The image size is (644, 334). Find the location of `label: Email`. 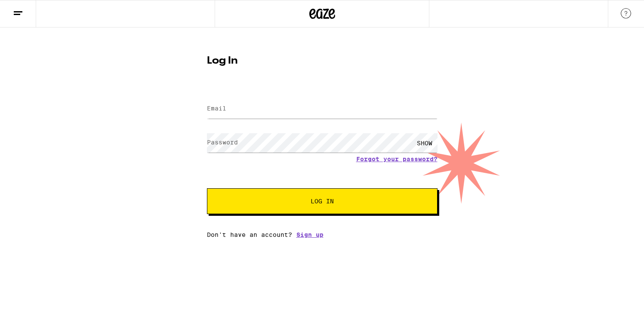

label: Email is located at coordinates (217, 108).